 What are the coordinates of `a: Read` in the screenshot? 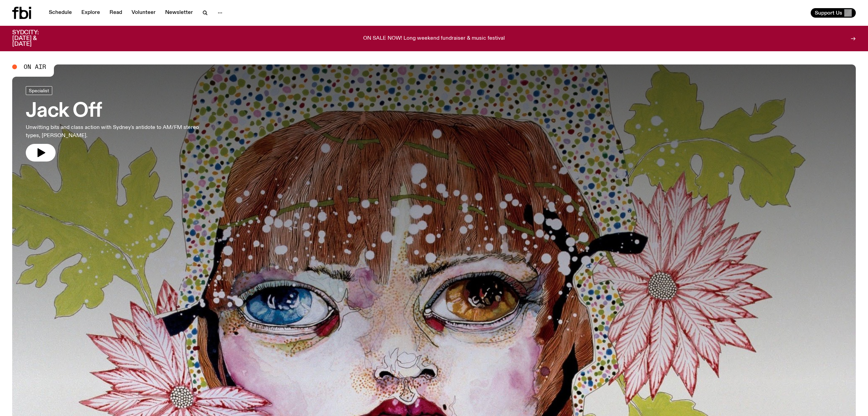 It's located at (116, 13).